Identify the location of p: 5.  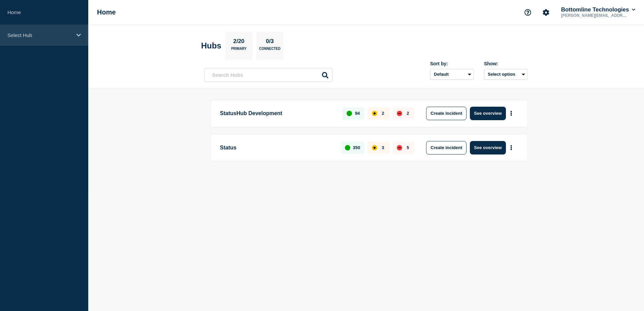
(408, 147).